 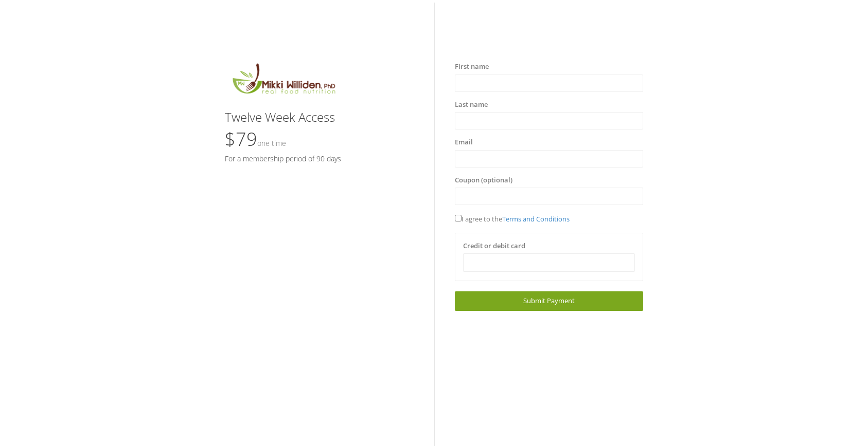 What do you see at coordinates (283, 81) in the screenshot?
I see `img: MikkiLogoMain.png` at bounding box center [283, 81].